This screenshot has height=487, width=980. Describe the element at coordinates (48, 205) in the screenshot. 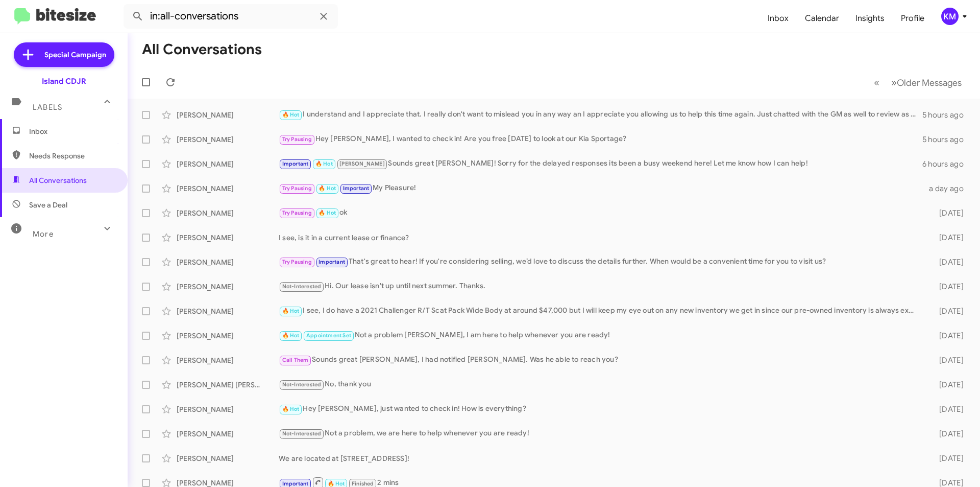

I see `span: Save a Deal` at that location.